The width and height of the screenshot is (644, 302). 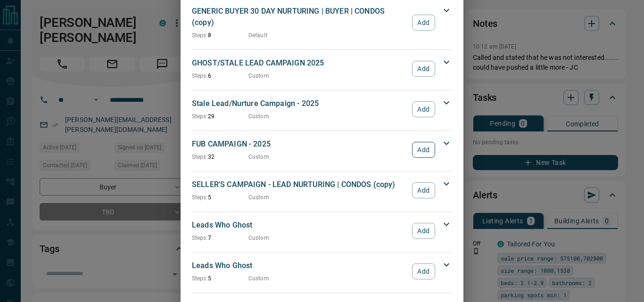 I want to click on div: Leads Who GhostSteps:5CustomAdd, so click(x=322, y=271).